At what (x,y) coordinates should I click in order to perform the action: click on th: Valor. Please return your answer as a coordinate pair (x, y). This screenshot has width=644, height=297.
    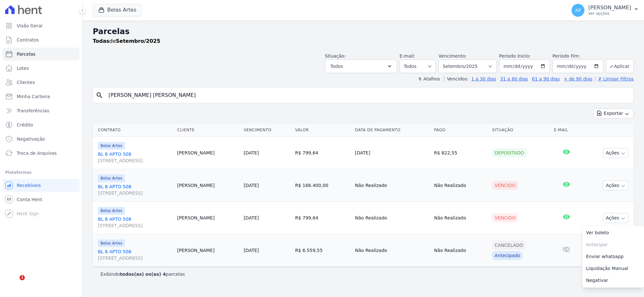
    Looking at the image, I should click on (322, 130).